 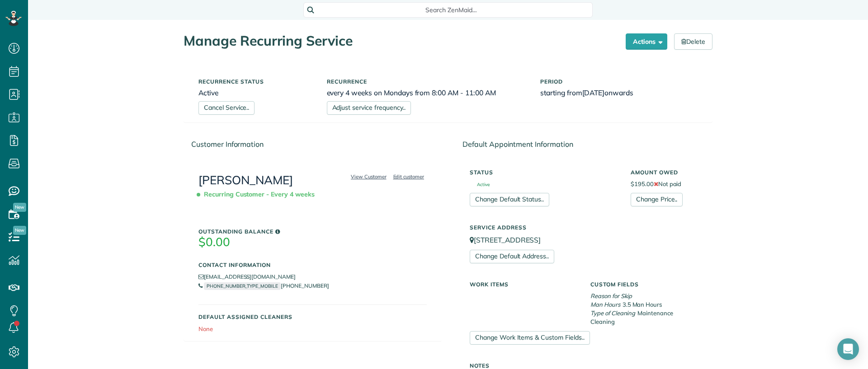 I want to click on h5: Default Assigned Cleaners, so click(x=313, y=317).